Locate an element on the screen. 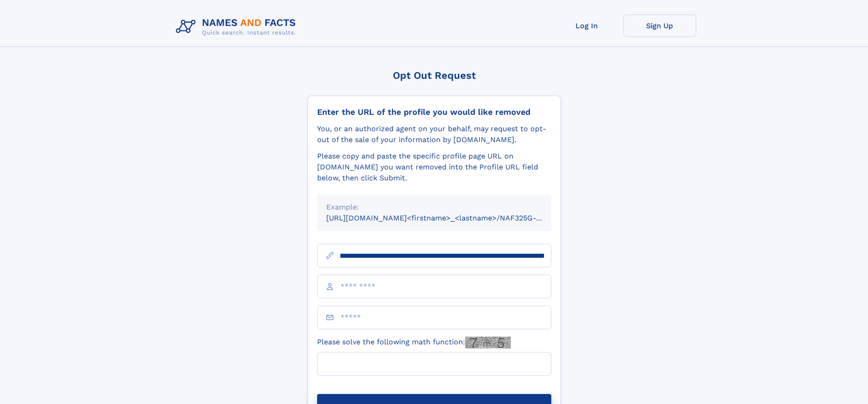  div: Opt Out Request is located at coordinates (434, 75).